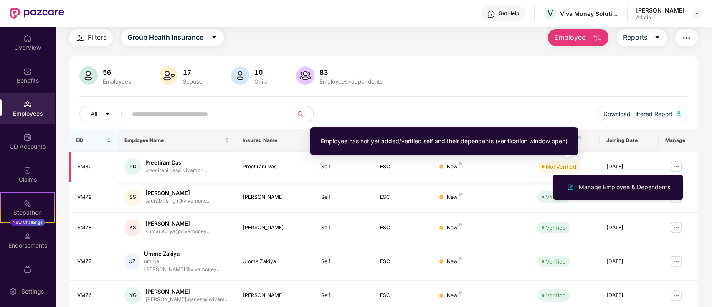  I want to click on div: Viva Money Solutions Private Limited, so click(589, 13).